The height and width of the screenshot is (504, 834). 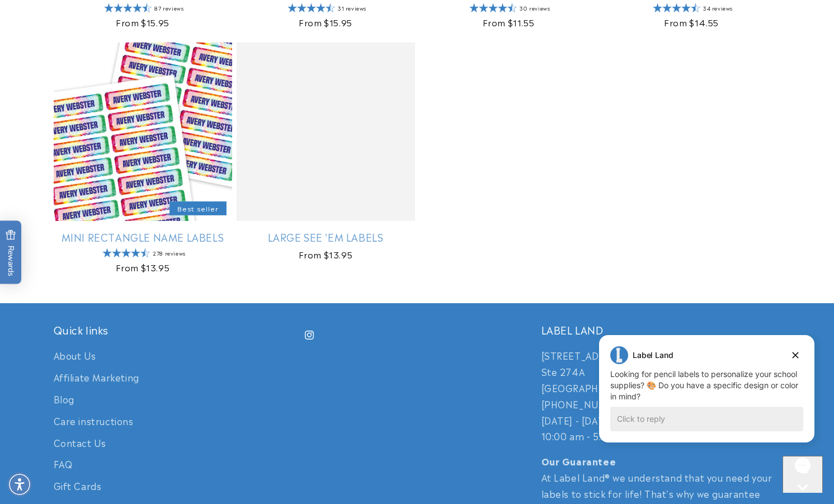 What do you see at coordinates (96, 377) in the screenshot?
I see `a: Affiliate Marketing` at bounding box center [96, 377].